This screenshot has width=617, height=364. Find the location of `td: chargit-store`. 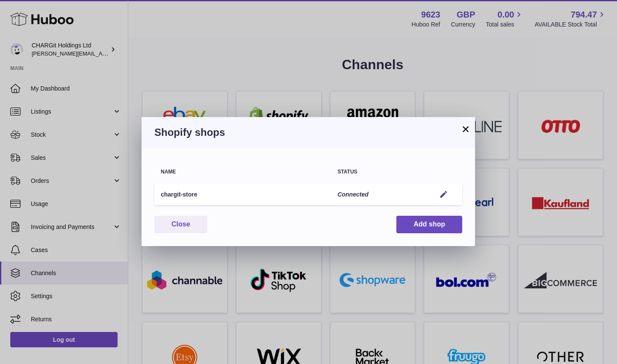

td: chargit-store is located at coordinates (242, 194).